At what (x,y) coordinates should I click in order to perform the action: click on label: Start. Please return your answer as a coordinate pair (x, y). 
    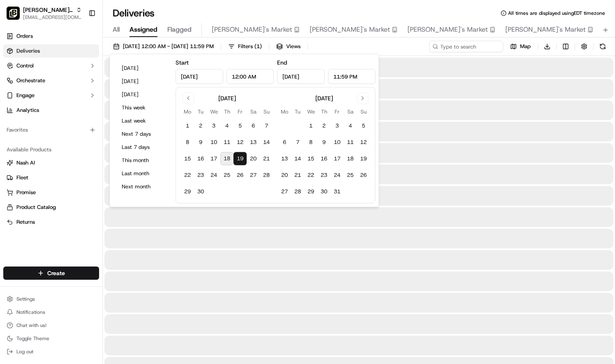
    Looking at the image, I should click on (182, 63).